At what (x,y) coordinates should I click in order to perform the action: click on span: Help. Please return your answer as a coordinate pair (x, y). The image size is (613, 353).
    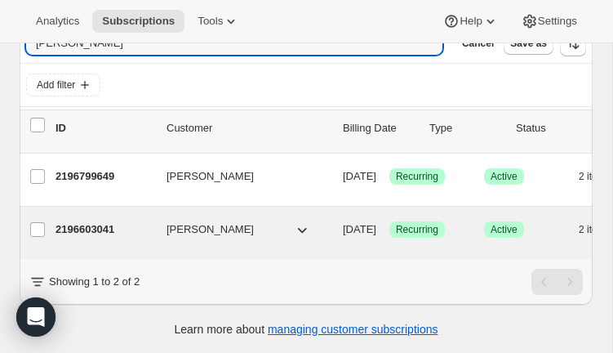
    Looking at the image, I should click on (470, 21).